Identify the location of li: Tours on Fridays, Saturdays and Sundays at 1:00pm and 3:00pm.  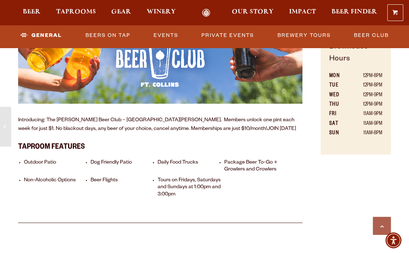
(190, 188).